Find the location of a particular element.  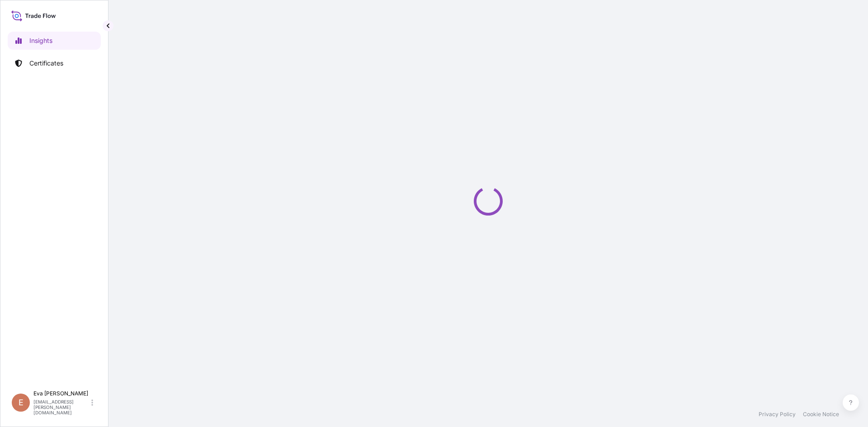

span: E is located at coordinates (21, 403).